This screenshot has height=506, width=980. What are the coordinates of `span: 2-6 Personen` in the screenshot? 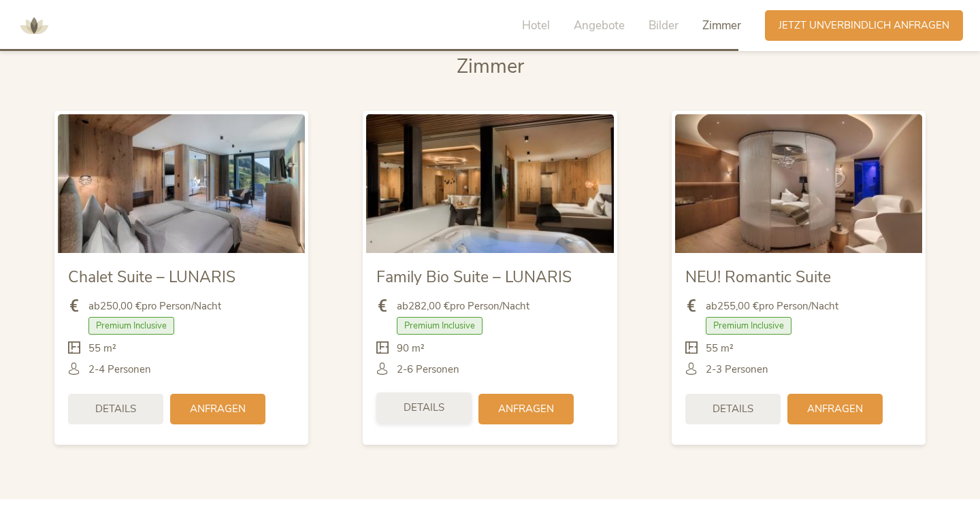 It's located at (428, 369).